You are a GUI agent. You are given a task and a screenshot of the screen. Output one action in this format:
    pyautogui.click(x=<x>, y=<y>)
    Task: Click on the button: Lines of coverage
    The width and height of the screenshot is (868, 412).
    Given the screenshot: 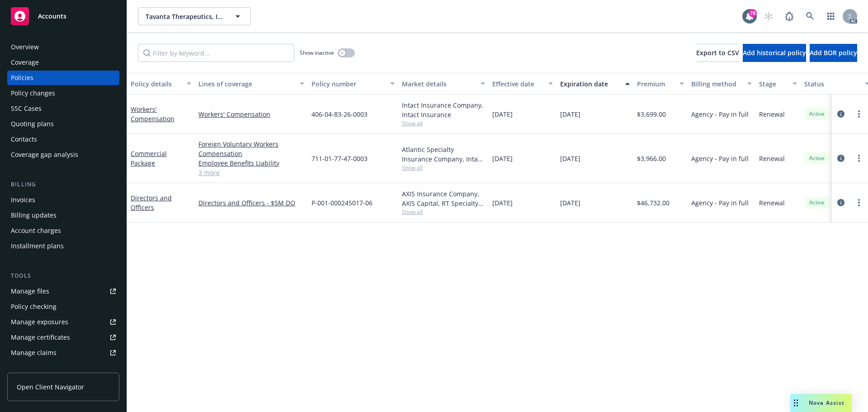 What is the action you would take?
    pyautogui.click(x=251, y=84)
    